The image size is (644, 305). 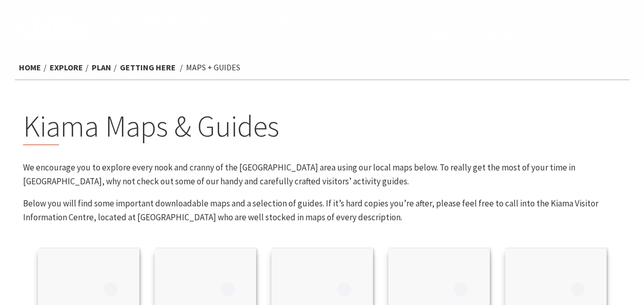 I want to click on span: Home, so click(x=111, y=20).